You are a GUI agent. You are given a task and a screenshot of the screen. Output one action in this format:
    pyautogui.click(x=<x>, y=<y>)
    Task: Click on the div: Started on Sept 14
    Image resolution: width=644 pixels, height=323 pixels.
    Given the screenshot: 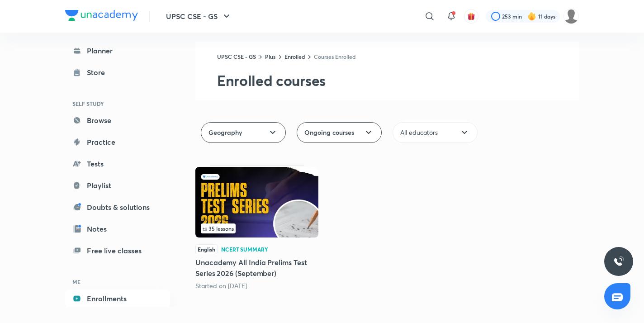 What is the action you would take?
    pyautogui.click(x=257, y=286)
    